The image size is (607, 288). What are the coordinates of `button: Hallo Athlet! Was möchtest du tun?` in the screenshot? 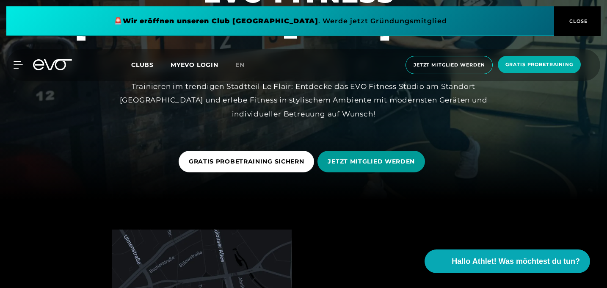 It's located at (507, 261).